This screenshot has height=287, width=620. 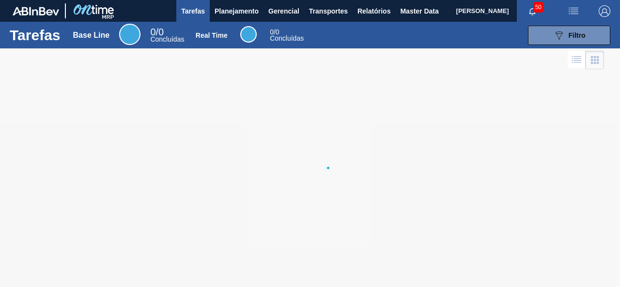 I want to click on button: Filtro, so click(x=569, y=35).